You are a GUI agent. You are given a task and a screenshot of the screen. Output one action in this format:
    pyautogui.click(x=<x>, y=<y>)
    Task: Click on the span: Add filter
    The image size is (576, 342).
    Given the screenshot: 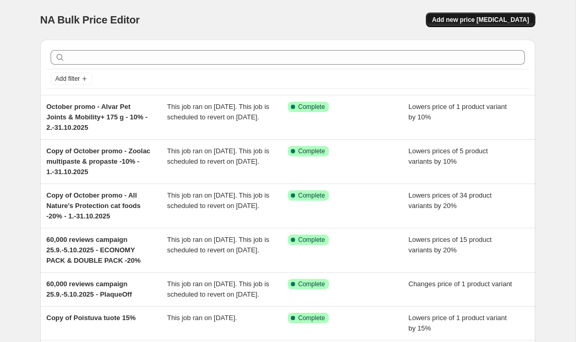 What is the action you would take?
    pyautogui.click(x=67, y=79)
    